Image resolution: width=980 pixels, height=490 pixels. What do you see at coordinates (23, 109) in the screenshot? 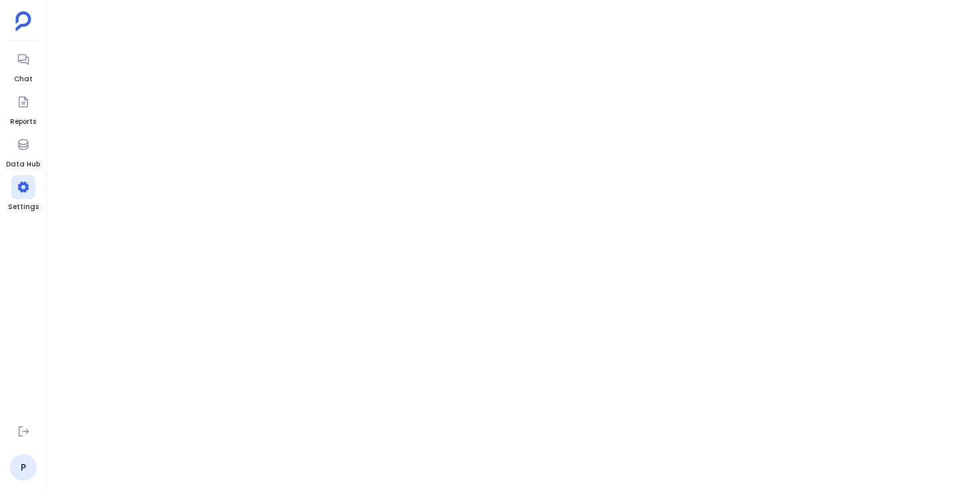
I see `a: Reports` at bounding box center [23, 109].